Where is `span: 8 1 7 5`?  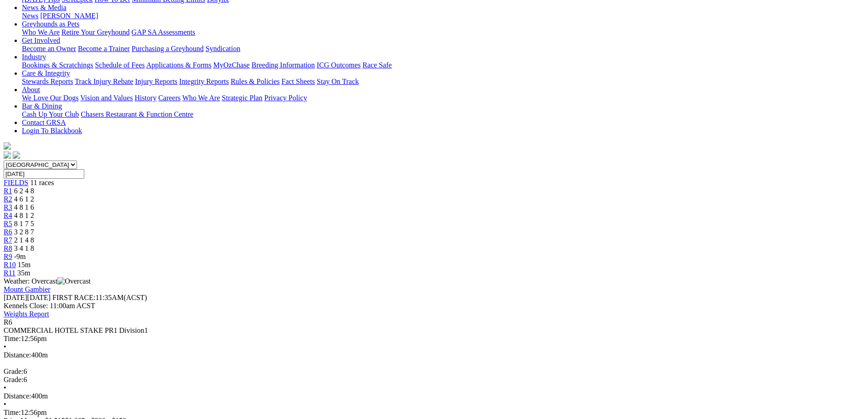 span: 8 1 7 5 is located at coordinates (24, 223).